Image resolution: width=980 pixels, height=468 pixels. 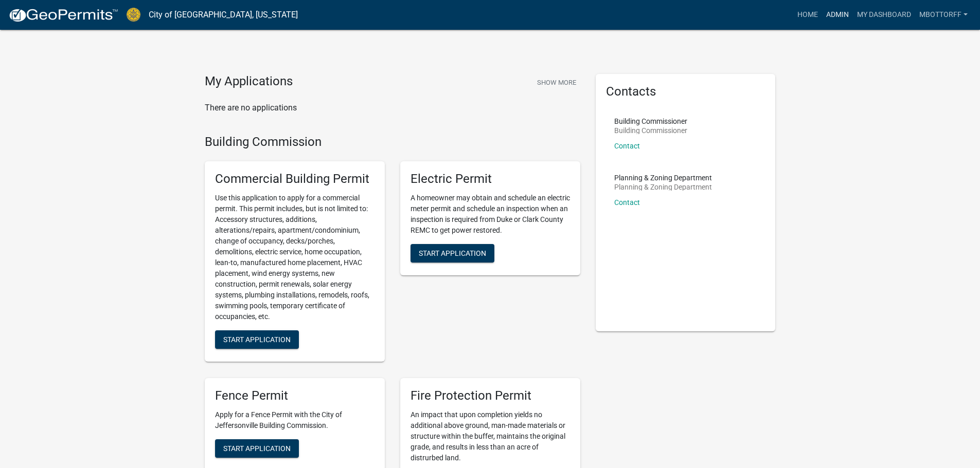 I want to click on a: My Dashboard, so click(x=883, y=15).